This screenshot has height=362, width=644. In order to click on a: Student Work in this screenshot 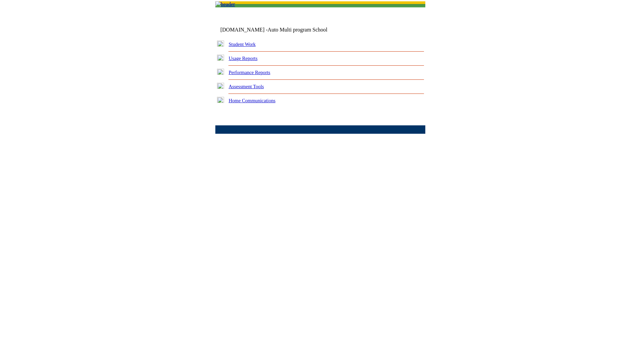, I will do `click(242, 44)`.